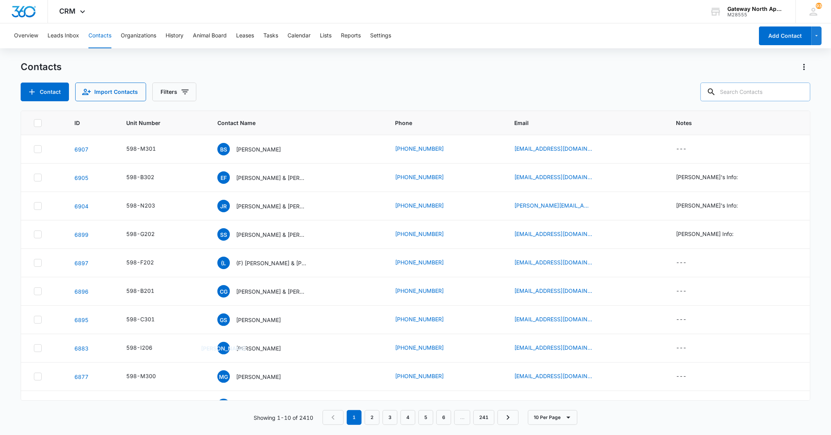 The image size is (831, 435). I want to click on span: Phone, so click(440, 123).